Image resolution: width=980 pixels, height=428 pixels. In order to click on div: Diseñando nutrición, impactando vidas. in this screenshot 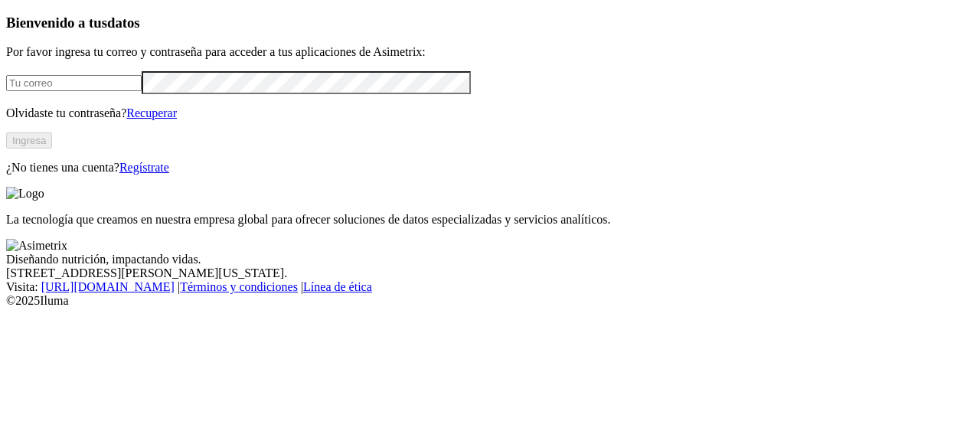, I will do `click(490, 260)`.